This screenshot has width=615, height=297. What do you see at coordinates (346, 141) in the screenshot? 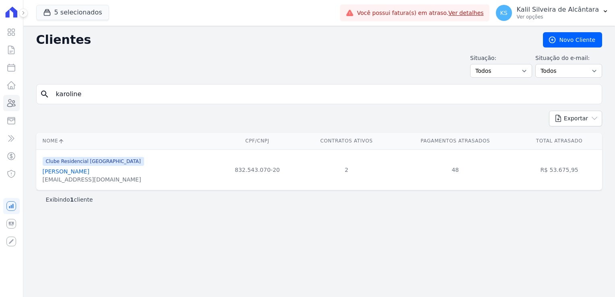
I see `th: Contratos Ativos` at bounding box center [346, 141].